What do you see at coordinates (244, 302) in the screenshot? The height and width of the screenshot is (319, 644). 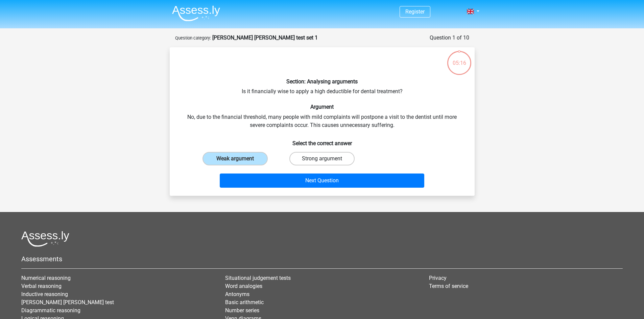 I see `a: Basic arithmetic` at bounding box center [244, 302].